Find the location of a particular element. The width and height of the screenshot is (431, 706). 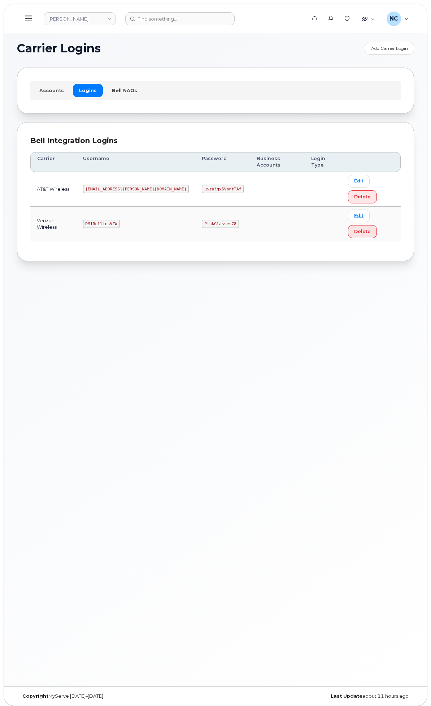

th: Business Accounts is located at coordinates (277, 162).